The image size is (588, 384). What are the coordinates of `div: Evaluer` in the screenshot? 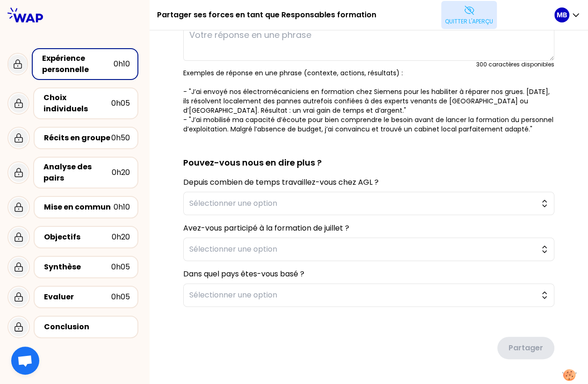 It's located at (78, 297).